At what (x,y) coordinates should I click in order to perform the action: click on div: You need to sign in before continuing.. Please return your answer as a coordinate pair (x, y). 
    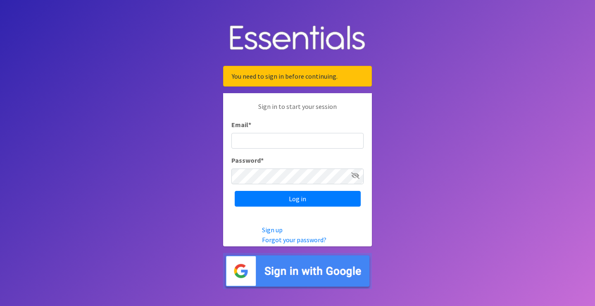
    Looking at the image, I should click on (298, 76).